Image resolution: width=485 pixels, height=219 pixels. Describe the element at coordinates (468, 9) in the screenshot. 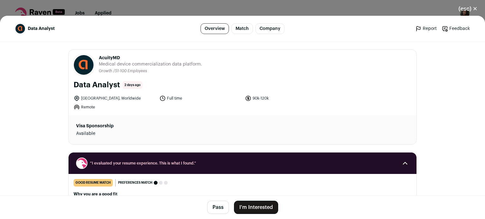

I see `button: Close modal` at that location.